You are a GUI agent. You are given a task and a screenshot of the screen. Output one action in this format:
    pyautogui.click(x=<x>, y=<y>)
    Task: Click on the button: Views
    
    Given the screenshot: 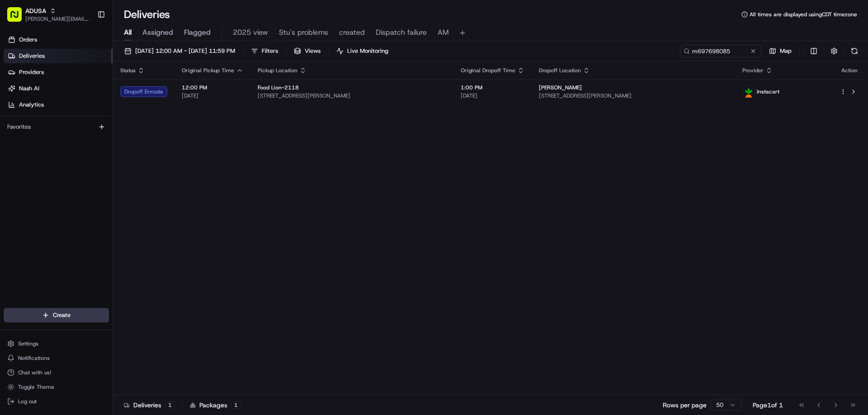 What is the action you would take?
    pyautogui.click(x=307, y=51)
    